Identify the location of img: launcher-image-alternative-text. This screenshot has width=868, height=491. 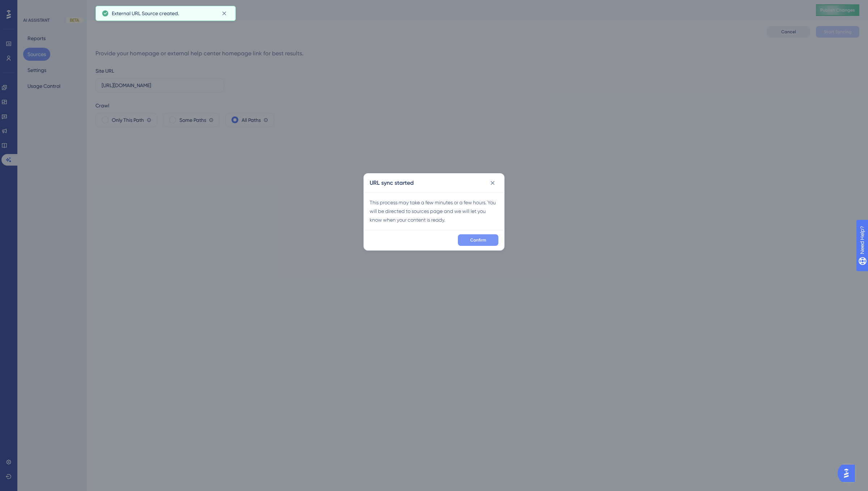
(8, 11).